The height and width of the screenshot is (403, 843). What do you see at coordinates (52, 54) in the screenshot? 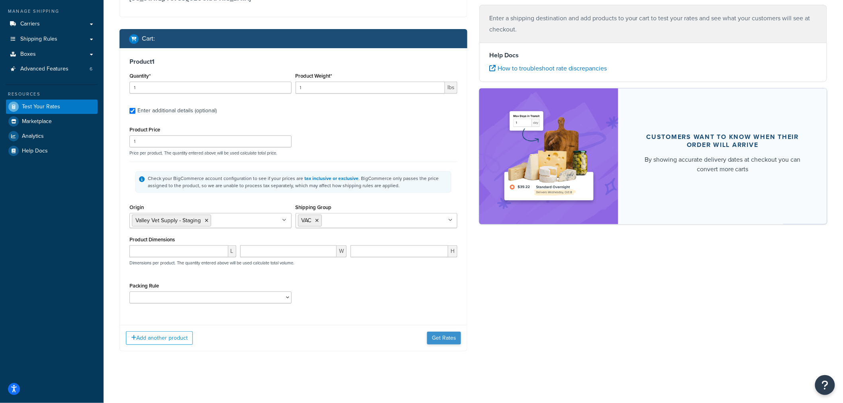
I see `li: Boxes` at bounding box center [52, 54].